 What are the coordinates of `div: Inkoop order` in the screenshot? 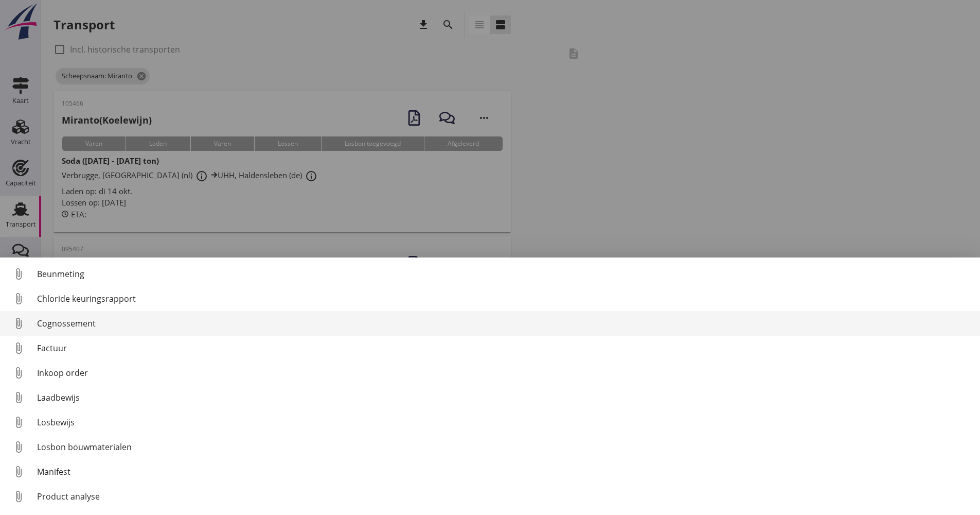 It's located at (504, 373).